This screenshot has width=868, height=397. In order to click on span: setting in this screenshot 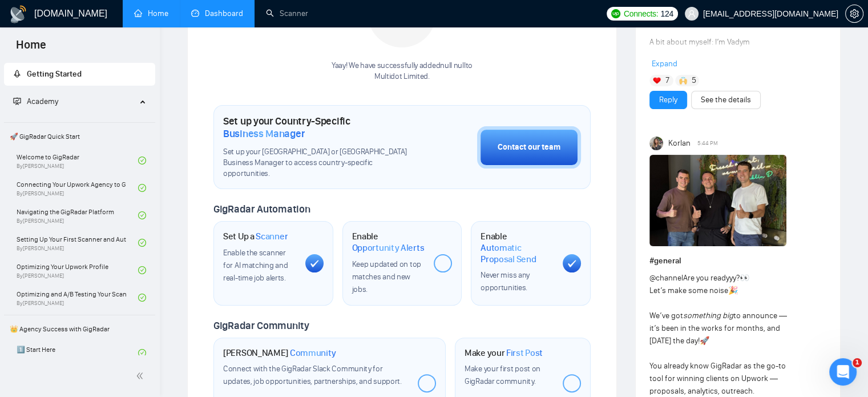, I will do `click(854, 14)`.